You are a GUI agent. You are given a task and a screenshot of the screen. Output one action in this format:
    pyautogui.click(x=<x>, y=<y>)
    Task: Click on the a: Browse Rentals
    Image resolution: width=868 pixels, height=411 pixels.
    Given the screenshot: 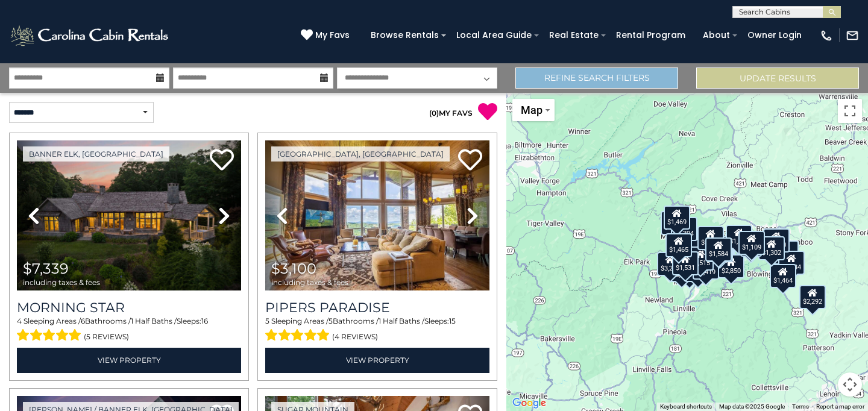 What is the action you would take?
    pyautogui.click(x=405, y=35)
    